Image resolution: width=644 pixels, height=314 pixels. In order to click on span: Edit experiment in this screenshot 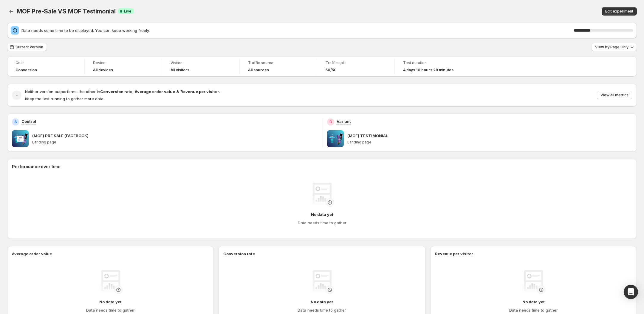, I will do `click(619, 11)`.